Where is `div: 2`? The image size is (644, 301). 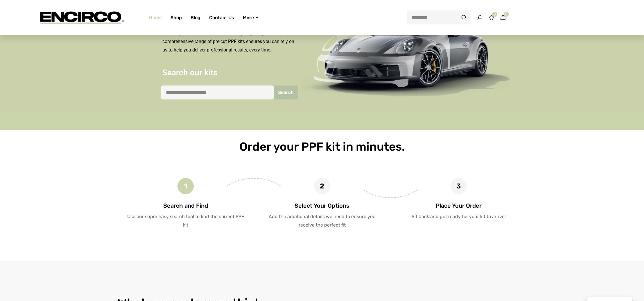
div: 2 is located at coordinates (322, 186).